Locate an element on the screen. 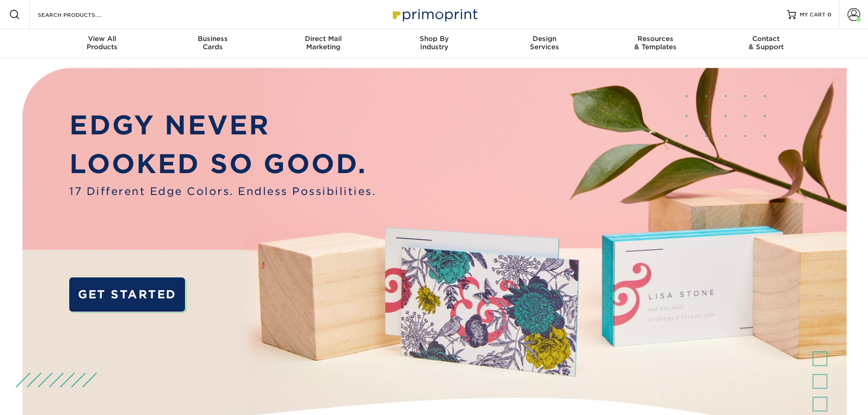 This screenshot has width=868, height=415. a: BusinessCards is located at coordinates (213, 44).